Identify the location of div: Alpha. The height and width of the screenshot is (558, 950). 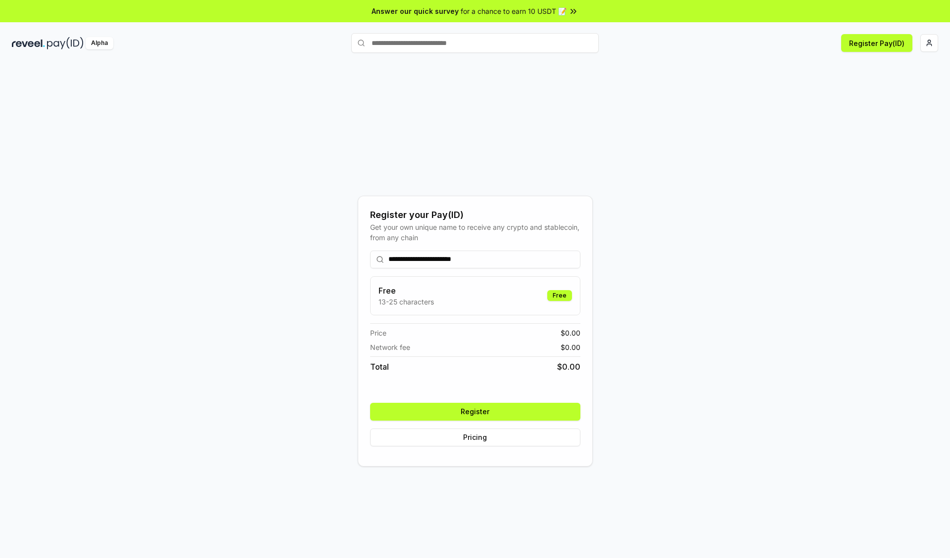
(99, 43).